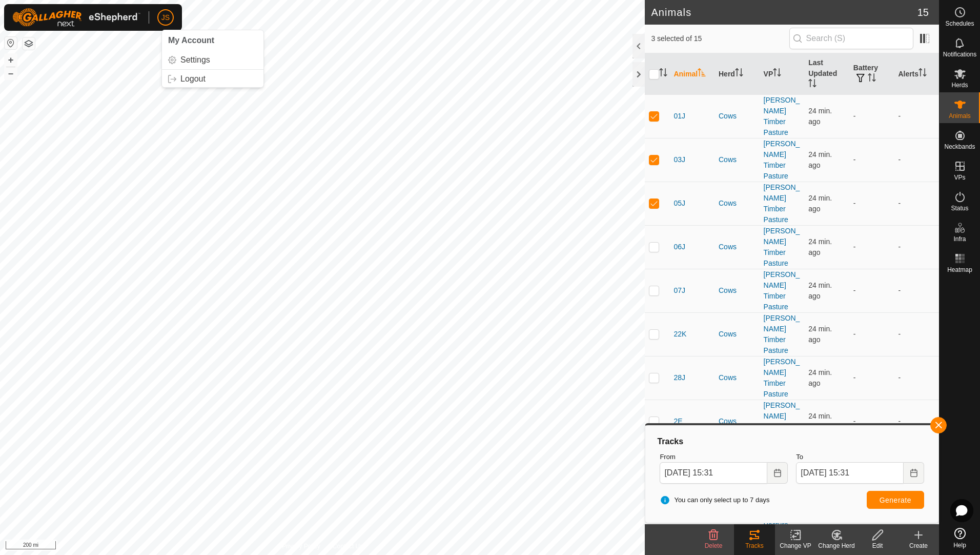 The height and width of the screenshot is (555, 980). Describe the element at coordinates (193, 79) in the screenshot. I see `span: Logout` at that location.